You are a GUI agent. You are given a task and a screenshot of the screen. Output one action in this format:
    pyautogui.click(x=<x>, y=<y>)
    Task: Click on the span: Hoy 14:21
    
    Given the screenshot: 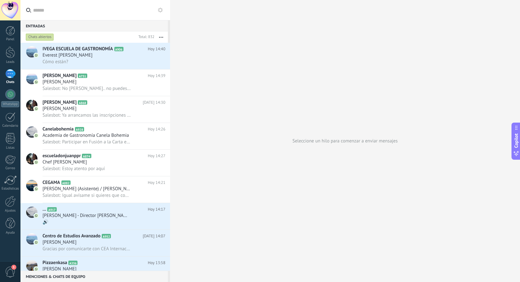 What is the action you would take?
    pyautogui.click(x=156, y=183)
    